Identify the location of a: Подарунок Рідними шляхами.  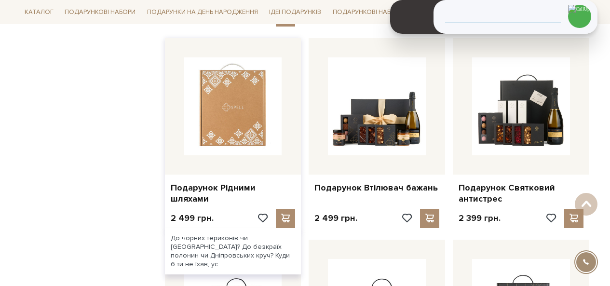
(233, 193).